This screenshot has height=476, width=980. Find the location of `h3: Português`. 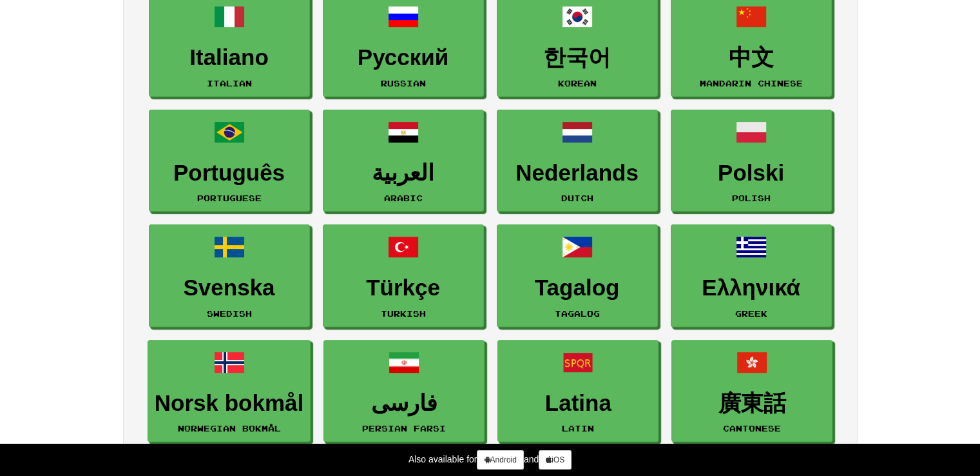

h3: Português is located at coordinates (230, 173).